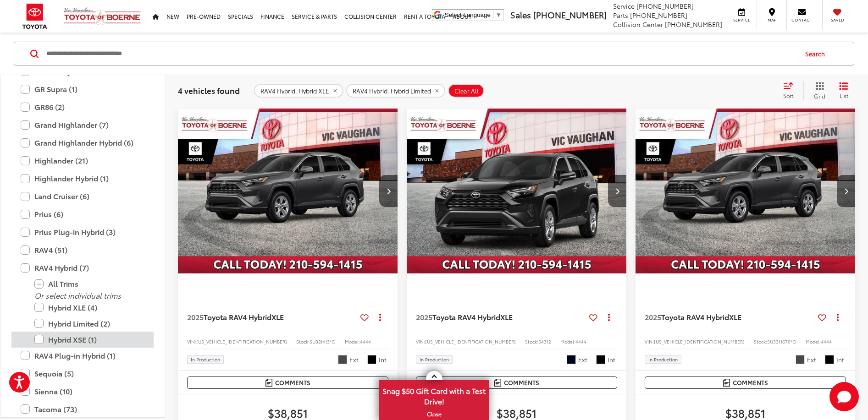 The width and height of the screenshot is (868, 420). Describe the element at coordinates (272, 317) in the screenshot. I see `a: 2025Toyota RAV4 HybridXLE` at that location.